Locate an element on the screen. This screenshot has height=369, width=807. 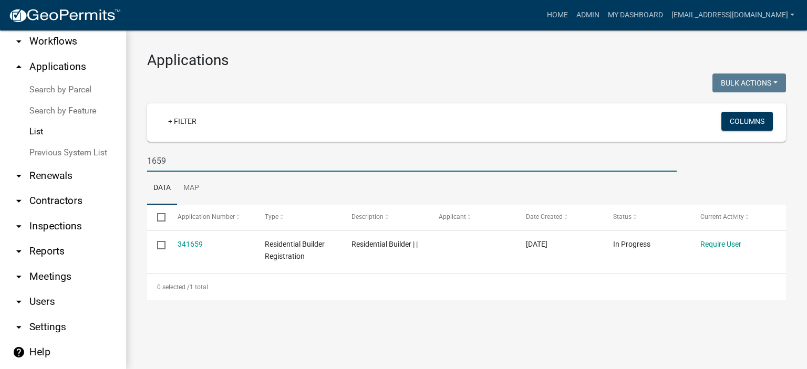
span: Application Number is located at coordinates (206, 217).